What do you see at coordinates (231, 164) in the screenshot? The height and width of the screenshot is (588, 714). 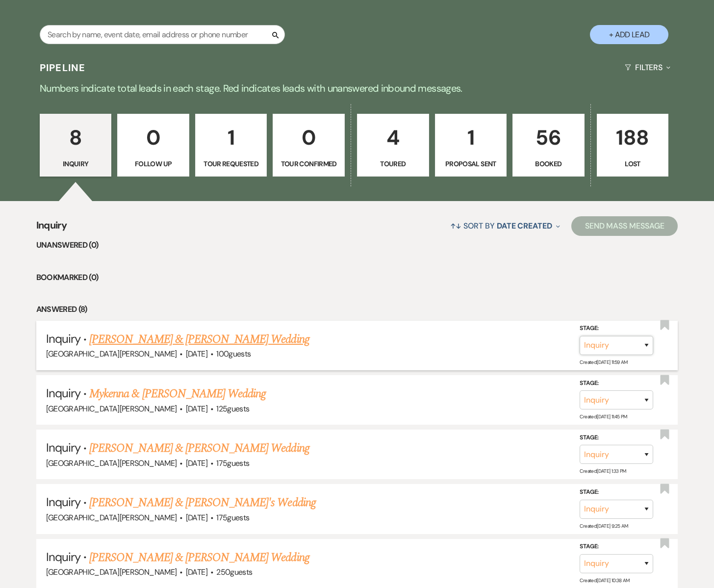 I see `p: Tour Requested` at bounding box center [231, 164].